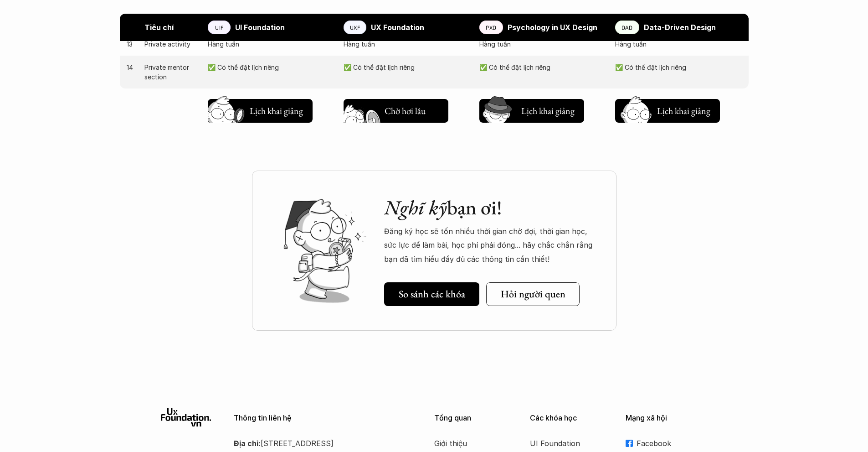 The image size is (868, 452). I want to click on h5: Chờ hơi lâu, so click(405, 111).